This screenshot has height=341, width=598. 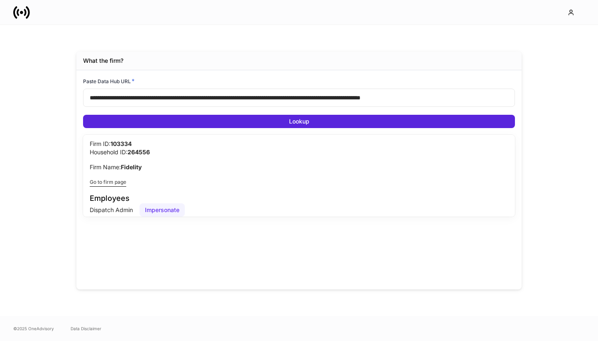 I want to click on button: Go to firm page, so click(x=299, y=182).